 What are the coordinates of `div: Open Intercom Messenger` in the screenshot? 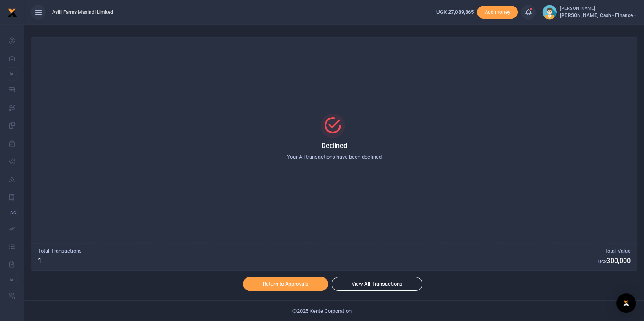 It's located at (626, 303).